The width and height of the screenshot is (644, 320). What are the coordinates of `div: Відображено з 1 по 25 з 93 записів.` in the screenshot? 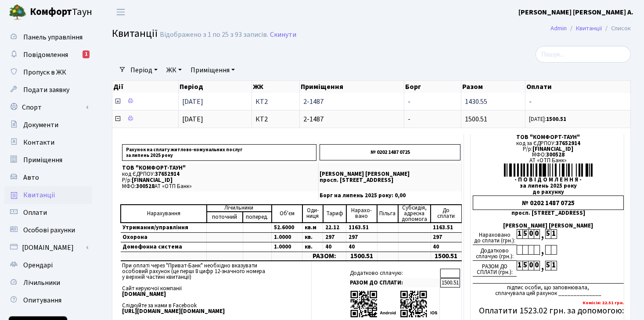 It's located at (214, 35).